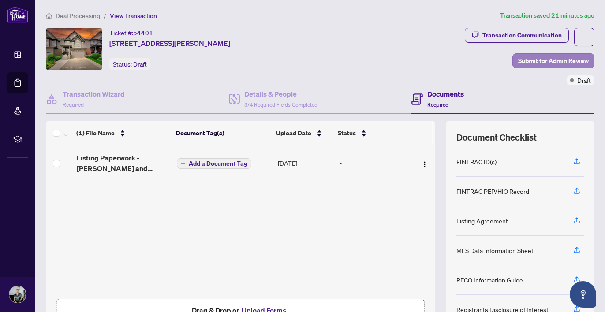 The height and width of the screenshot is (312, 605). Describe the element at coordinates (133, 16) in the screenshot. I see `span: View Transaction` at that location.